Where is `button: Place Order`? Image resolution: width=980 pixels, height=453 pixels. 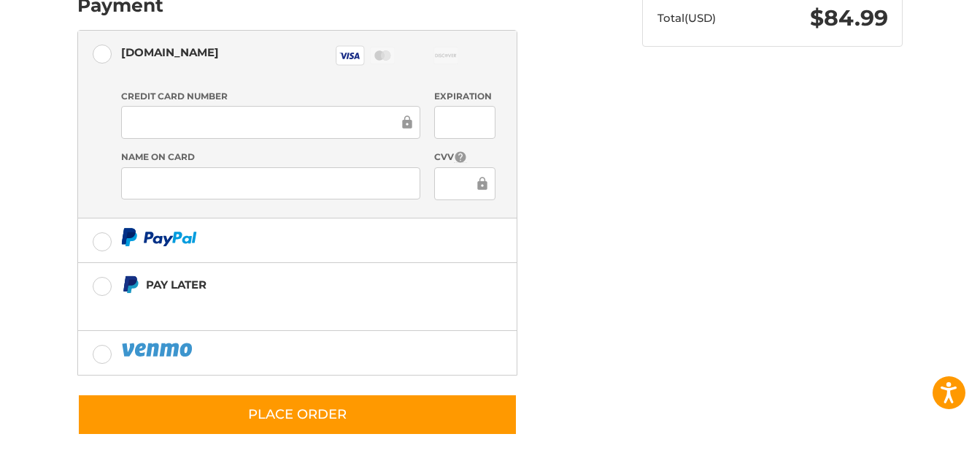 button: Place Order is located at coordinates (297, 414).